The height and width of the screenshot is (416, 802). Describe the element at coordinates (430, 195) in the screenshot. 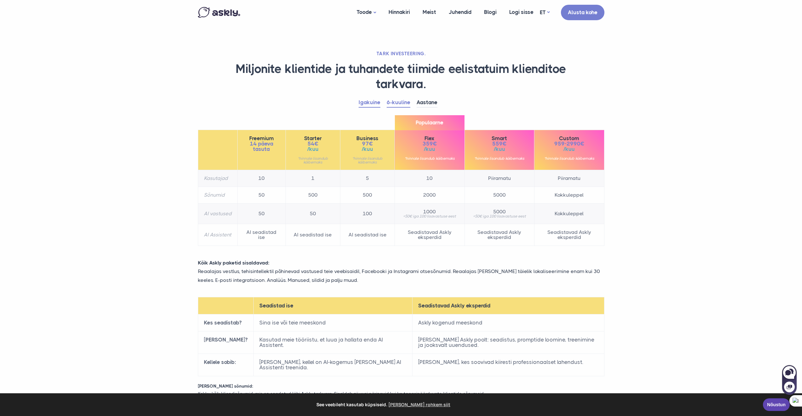

I see `td: 2000` at that location.